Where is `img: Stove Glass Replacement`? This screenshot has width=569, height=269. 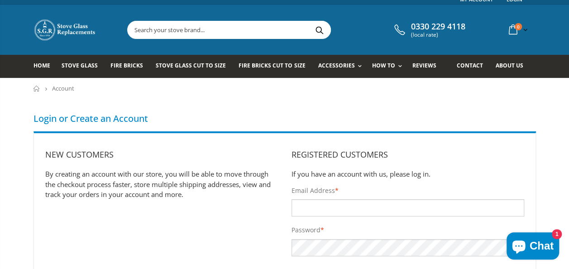 img: Stove Glass Replacement is located at coordinates (65, 30).